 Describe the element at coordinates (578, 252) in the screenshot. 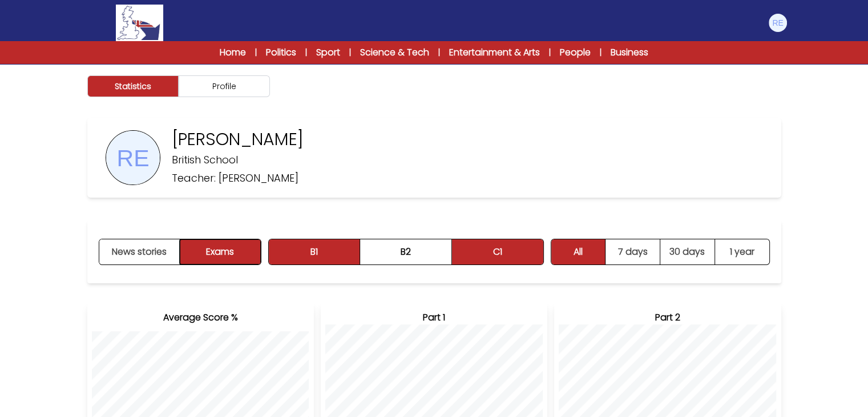

I see `button: All` at that location.